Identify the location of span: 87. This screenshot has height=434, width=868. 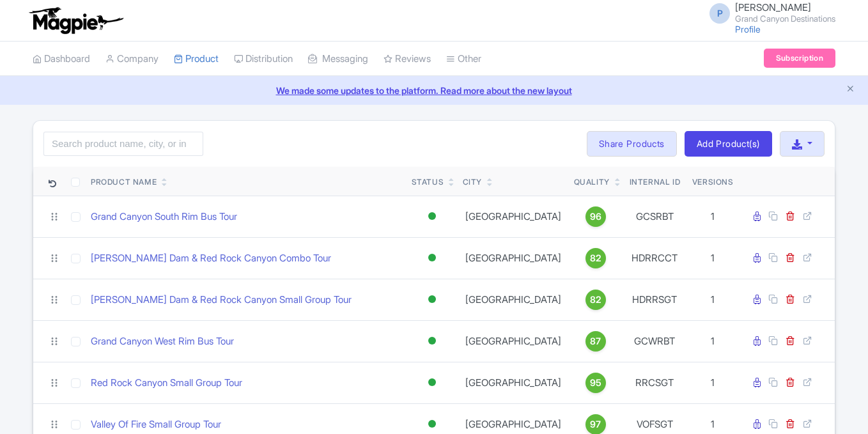
(595, 342).